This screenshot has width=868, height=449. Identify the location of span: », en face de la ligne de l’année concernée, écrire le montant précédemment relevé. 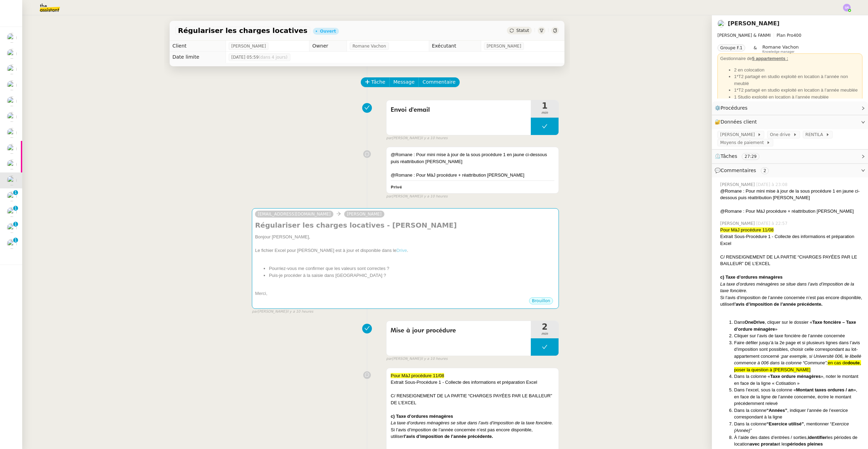
(796, 396).